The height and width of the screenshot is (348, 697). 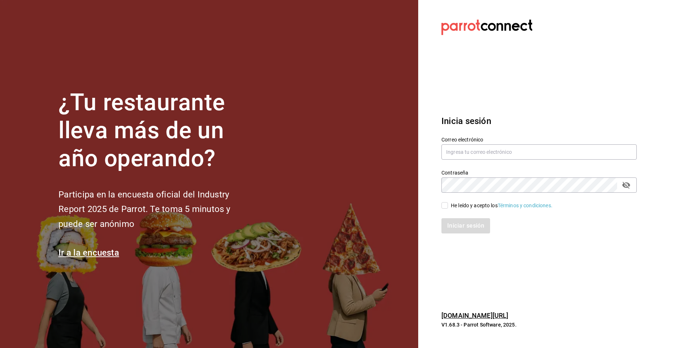 What do you see at coordinates (89, 252) in the screenshot?
I see `a: Ir a la encuesta` at bounding box center [89, 252].